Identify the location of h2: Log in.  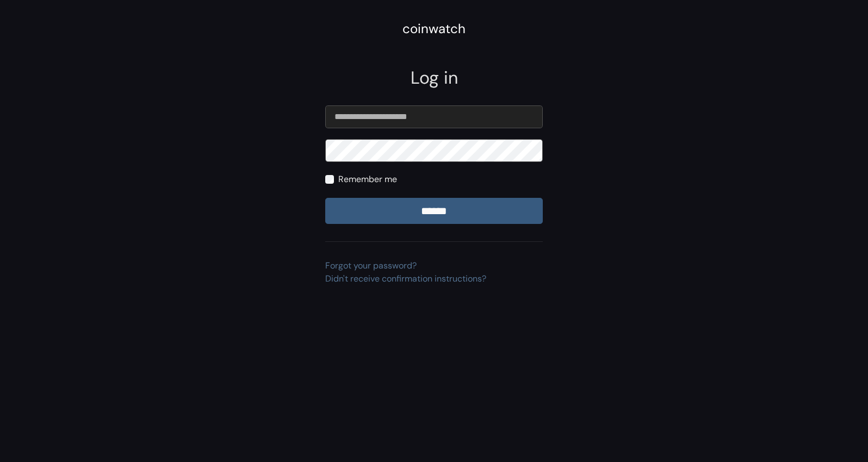
(434, 78).